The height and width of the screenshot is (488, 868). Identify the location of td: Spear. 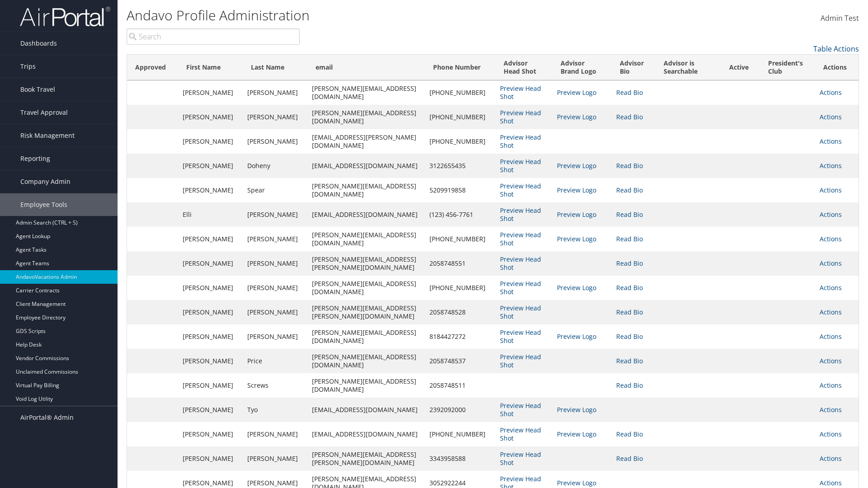
(275, 191).